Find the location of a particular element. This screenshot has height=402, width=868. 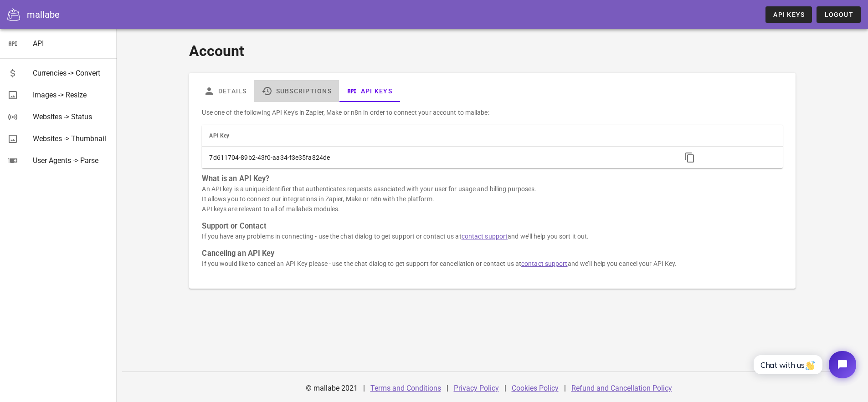

span: API Key is located at coordinates (219, 136).